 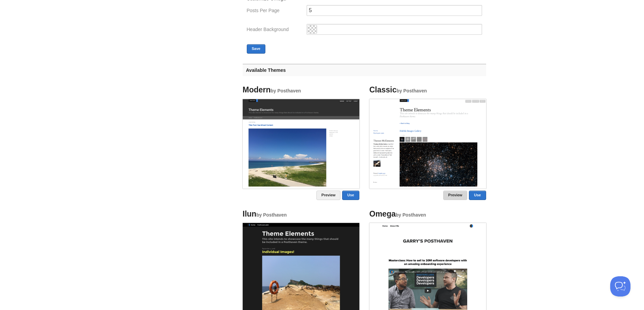 What do you see at coordinates (256, 49) in the screenshot?
I see `button: Save` at bounding box center [256, 49].